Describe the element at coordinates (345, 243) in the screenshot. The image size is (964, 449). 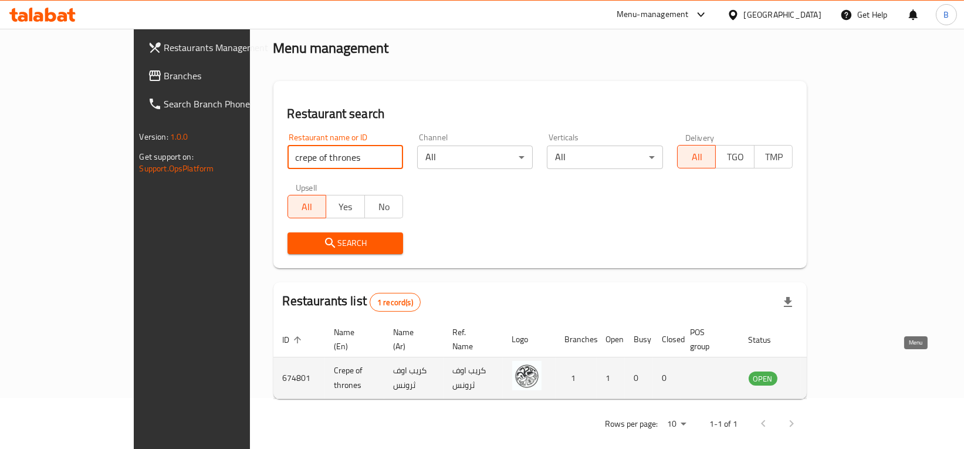
I see `span: Search` at that location.